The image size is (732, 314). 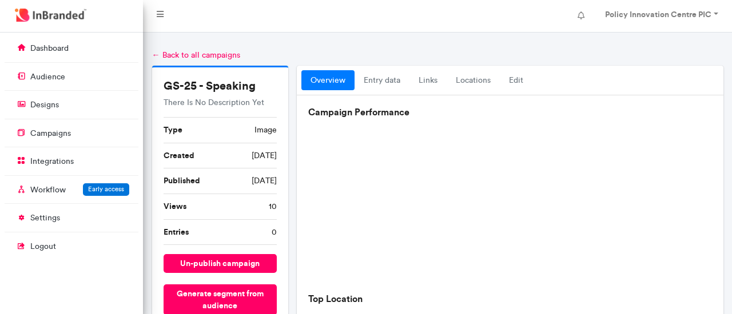 I want to click on span: Early access, so click(x=106, y=189).